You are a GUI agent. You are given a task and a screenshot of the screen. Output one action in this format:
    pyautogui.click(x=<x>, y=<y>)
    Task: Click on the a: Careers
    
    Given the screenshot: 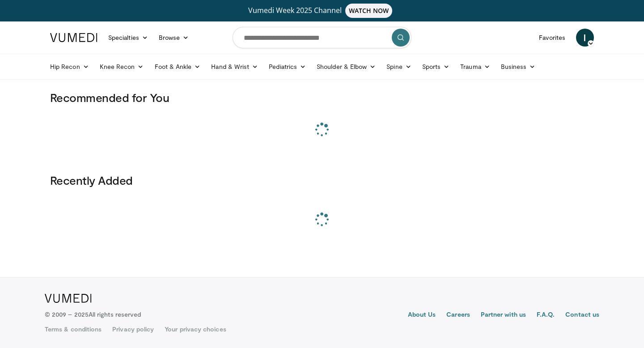 What is the action you would take?
    pyautogui.click(x=458, y=315)
    